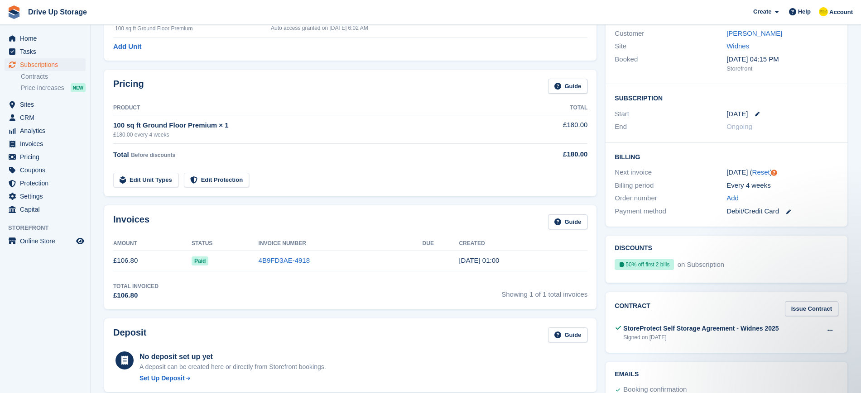 Image resolution: width=861 pixels, height=393 pixels. Describe the element at coordinates (47, 52) in the screenshot. I see `span: Tasks` at that location.